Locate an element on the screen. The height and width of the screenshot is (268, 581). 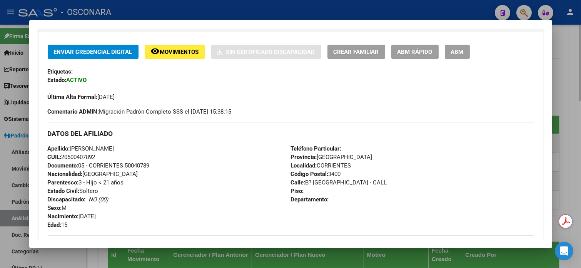
strong: ACTIVO is located at coordinates (77, 80).